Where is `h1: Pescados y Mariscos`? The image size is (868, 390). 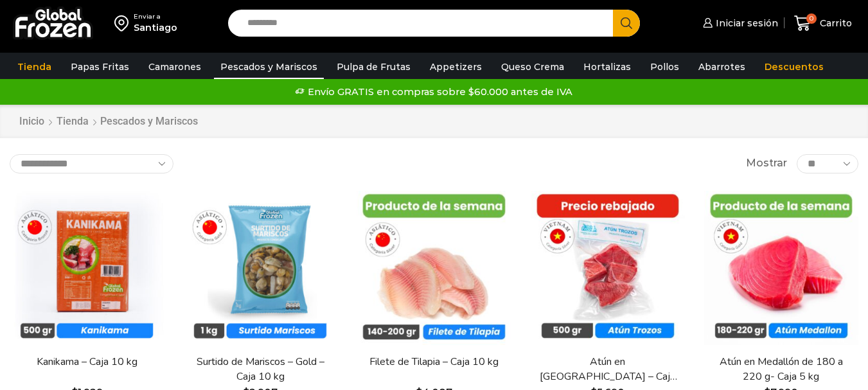
h1: Pescados y Mariscos is located at coordinates (149, 121).